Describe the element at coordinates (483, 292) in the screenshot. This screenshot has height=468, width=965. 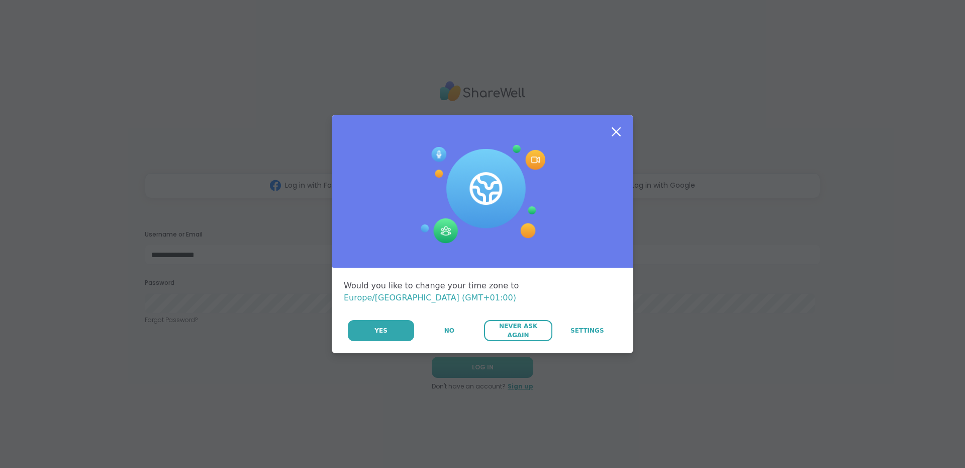
I see `div: Would you like to change your time zone to` at that location.